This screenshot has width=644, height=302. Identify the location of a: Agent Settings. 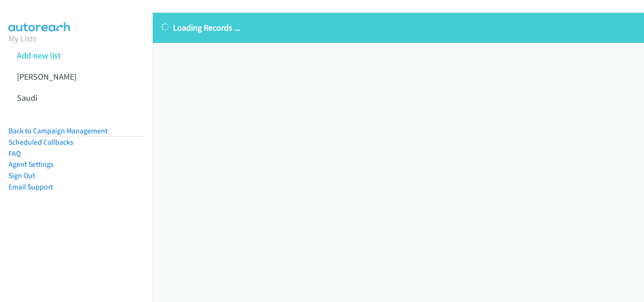
(31, 164).